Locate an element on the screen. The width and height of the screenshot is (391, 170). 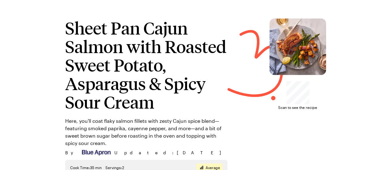
img: Blue Apron is located at coordinates (96, 153).